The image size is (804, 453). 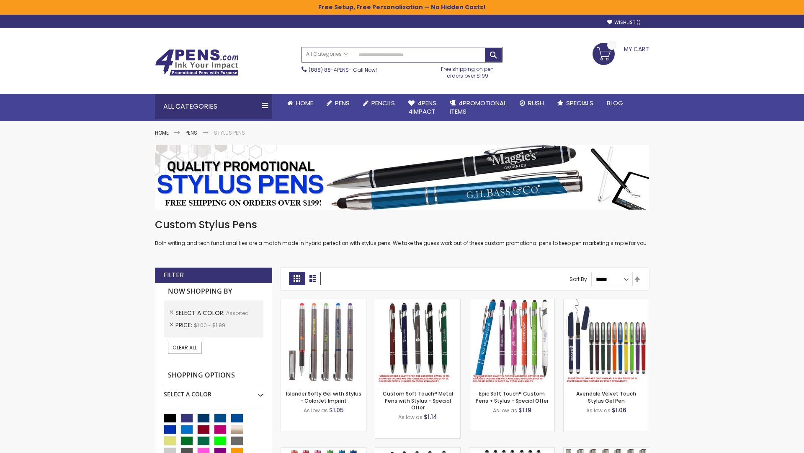 I want to click on span: $1.00 - $1.99, so click(x=209, y=325).